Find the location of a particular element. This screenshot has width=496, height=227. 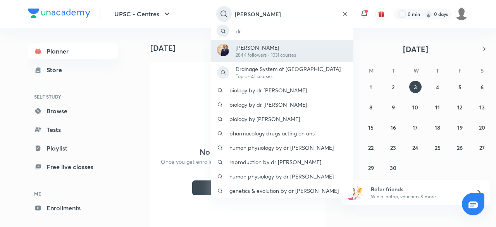

p: 284K followers • 1031 courses is located at coordinates (266, 55).